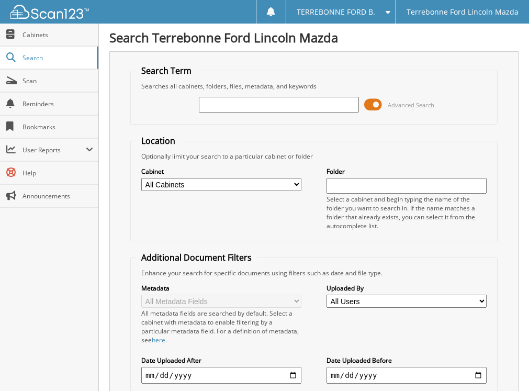 This screenshot has height=391, width=529. I want to click on span: Help, so click(58, 173).